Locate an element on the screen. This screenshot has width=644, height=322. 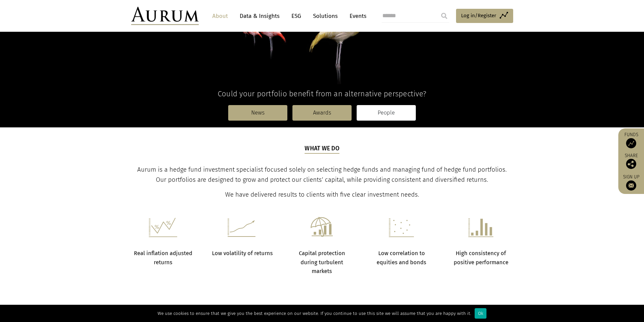
a: News is located at coordinates (257, 113).